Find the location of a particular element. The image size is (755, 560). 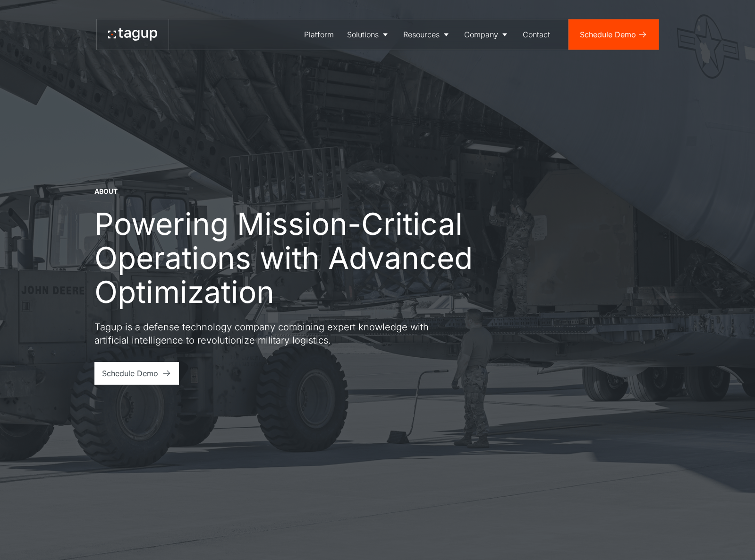

div: Contact is located at coordinates (536, 35).